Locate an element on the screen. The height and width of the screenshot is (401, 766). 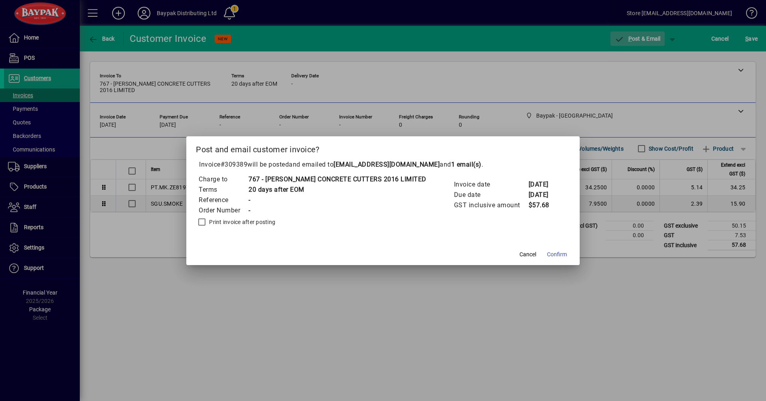
td: Reference is located at coordinates (223, 200).